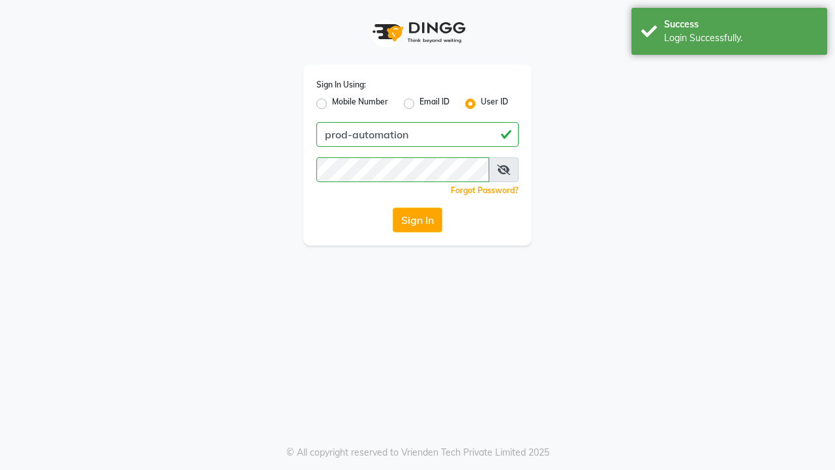 The image size is (835, 470). I want to click on label: Mobile Number, so click(360, 104).